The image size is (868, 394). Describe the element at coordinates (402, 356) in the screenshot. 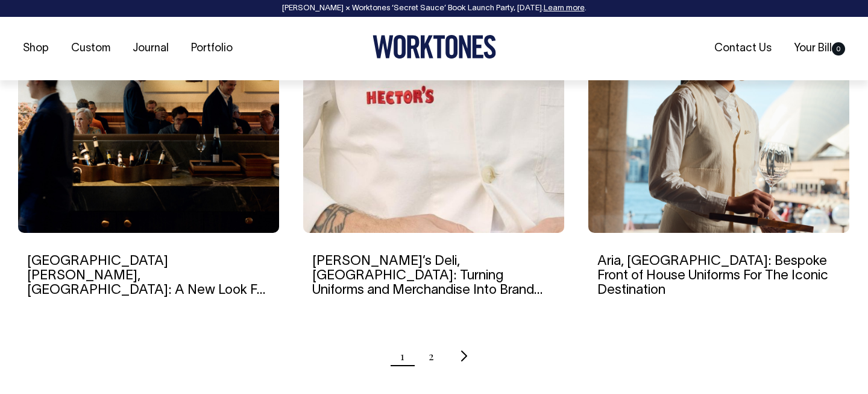

I see `span: Page 1` at that location.